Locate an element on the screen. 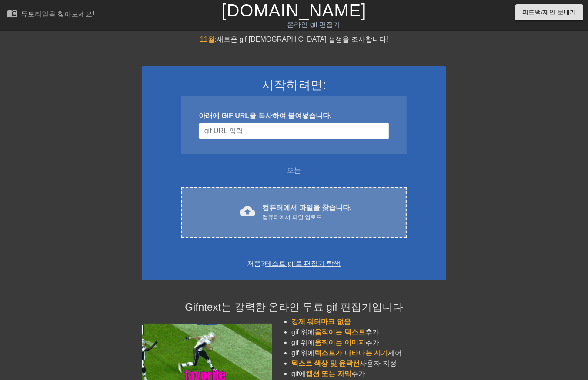 The image size is (588, 380). div: 튜토리얼을 찾아보세요! is located at coordinates (57, 14).